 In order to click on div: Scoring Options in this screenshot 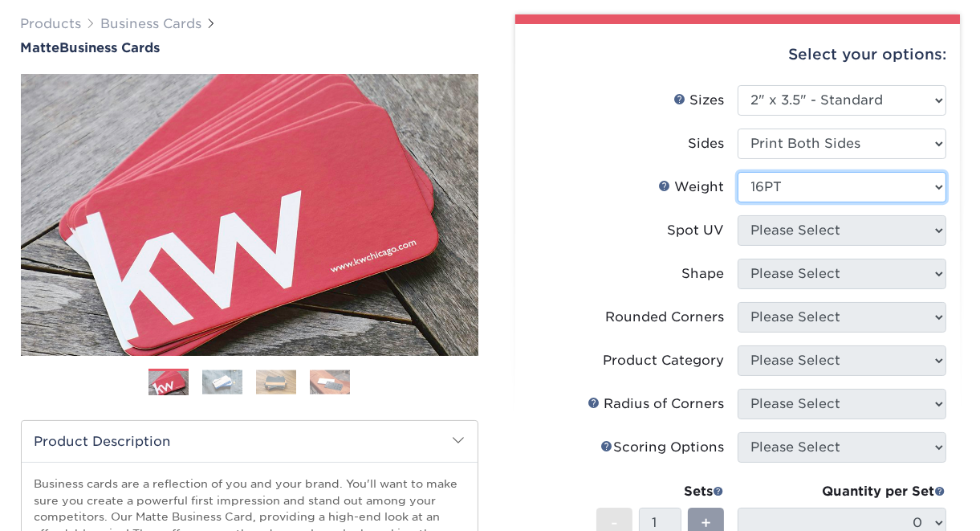, I will do `click(663, 447)`.